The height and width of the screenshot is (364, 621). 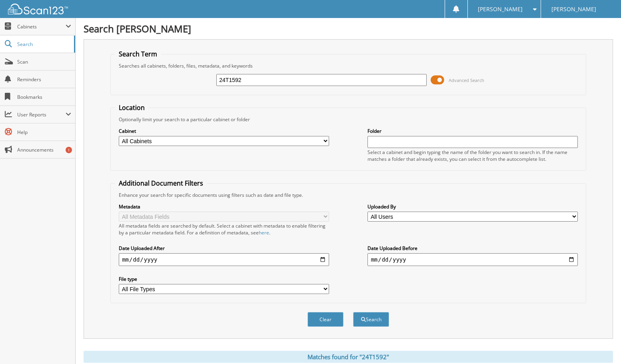 What do you see at coordinates (224, 279) in the screenshot?
I see `label: File type` at bounding box center [224, 279].